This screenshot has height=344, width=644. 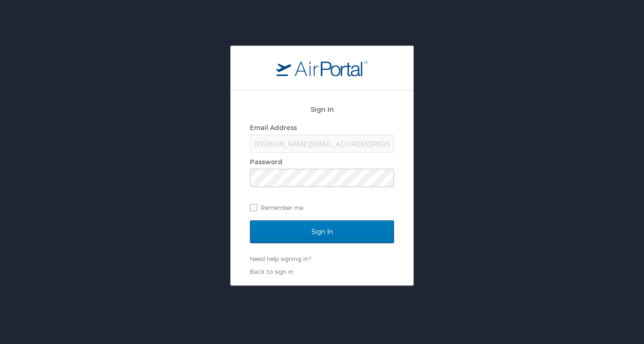 What do you see at coordinates (280, 258) in the screenshot?
I see `a: Need help signing in?` at bounding box center [280, 258].